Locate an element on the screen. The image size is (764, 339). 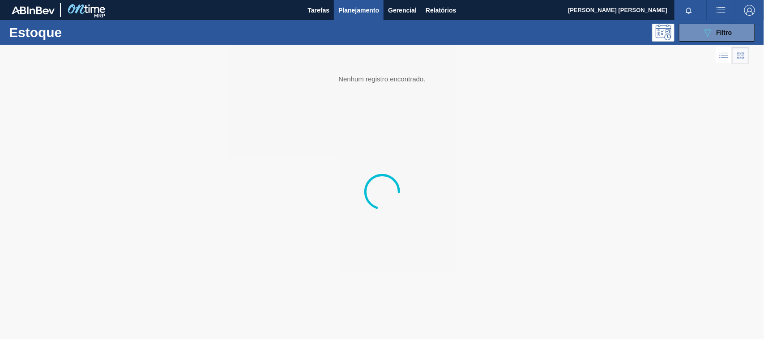
div: Pogramando: nenhum usuário selecionado is located at coordinates (663, 33).